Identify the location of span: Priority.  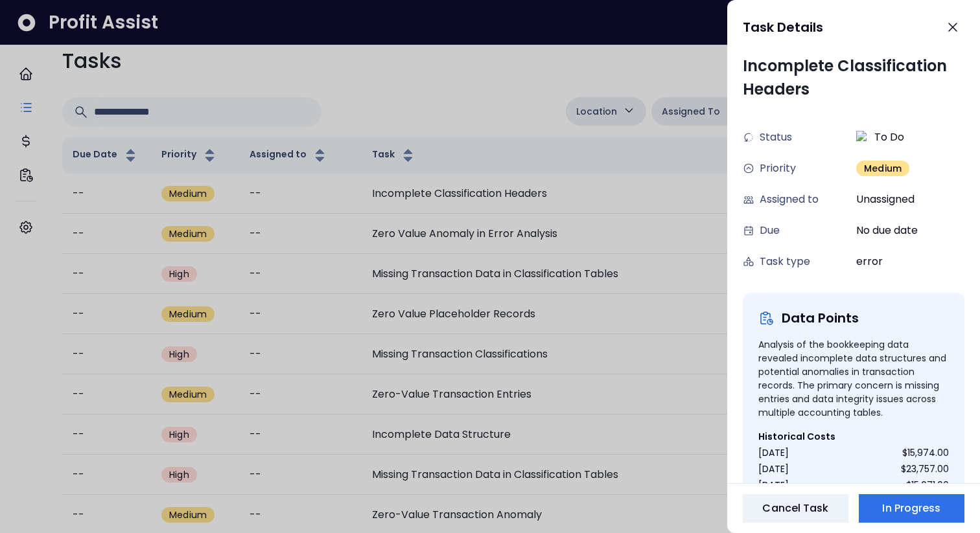
(777, 169).